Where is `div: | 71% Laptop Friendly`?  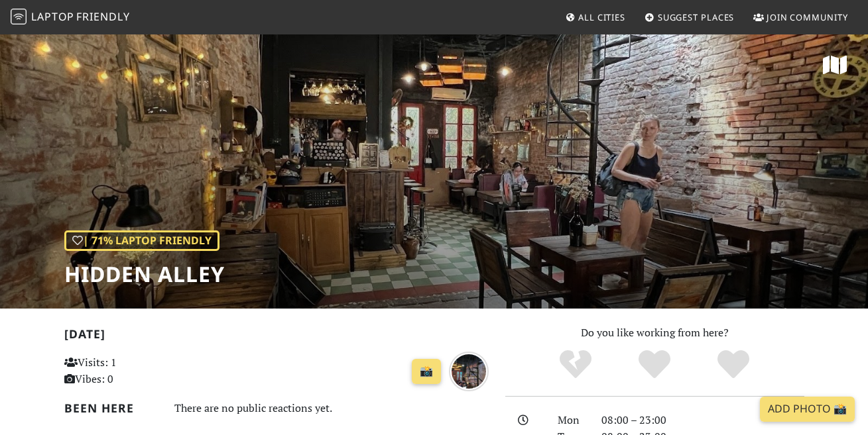
div: | 71% Laptop Friendly is located at coordinates (142, 241).